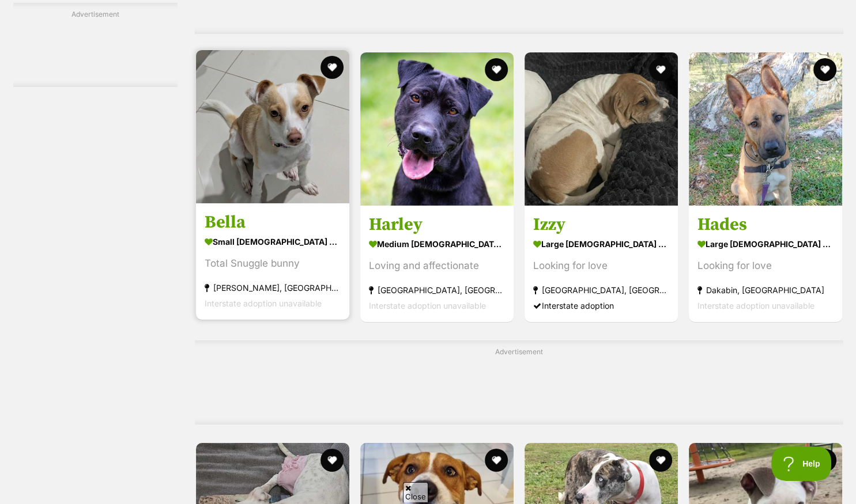 This screenshot has height=504, width=856. I want to click on div: Total Snuggle bunny, so click(273, 263).